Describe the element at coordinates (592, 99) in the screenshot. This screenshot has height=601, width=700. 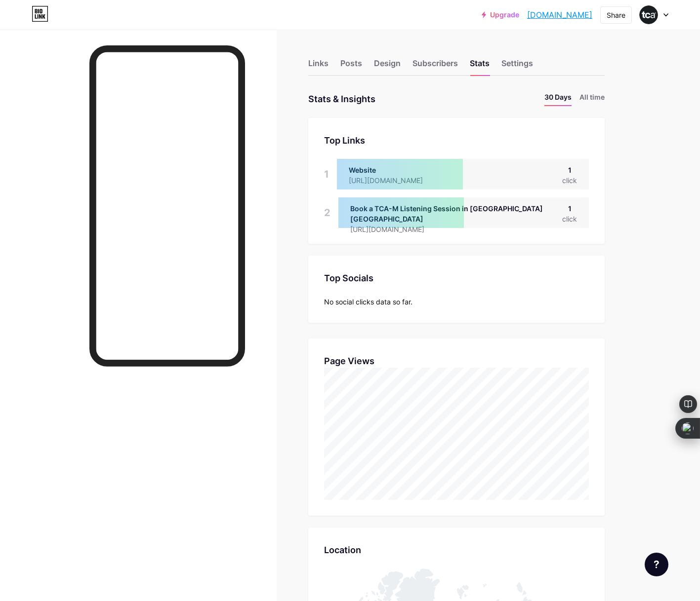
I see `li: All time` at that location.